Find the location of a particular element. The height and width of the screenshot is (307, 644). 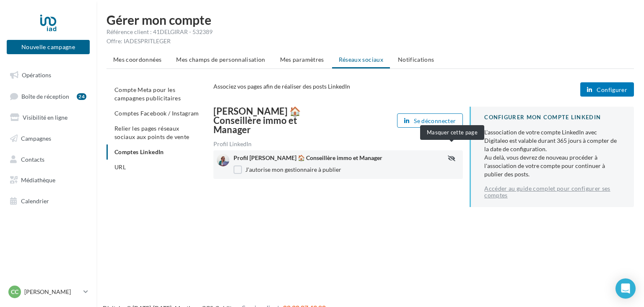

span: Médiathèque is located at coordinates (38, 180).